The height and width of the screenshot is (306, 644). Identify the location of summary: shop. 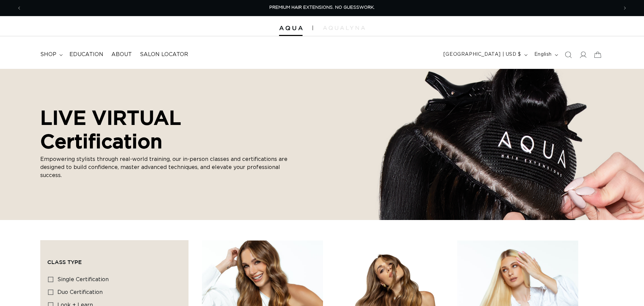
(51, 54).